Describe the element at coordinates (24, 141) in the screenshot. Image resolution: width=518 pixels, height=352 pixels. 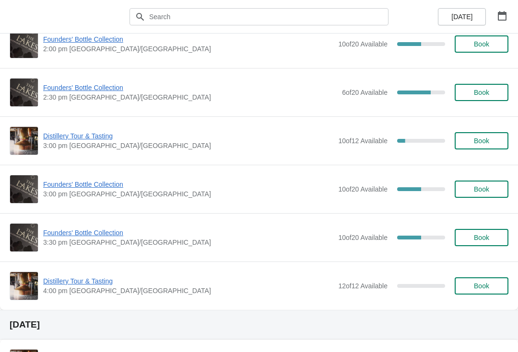
I see `img: Distillery Tour & Tasting | | 3:00 pm Europe/London` at that location.